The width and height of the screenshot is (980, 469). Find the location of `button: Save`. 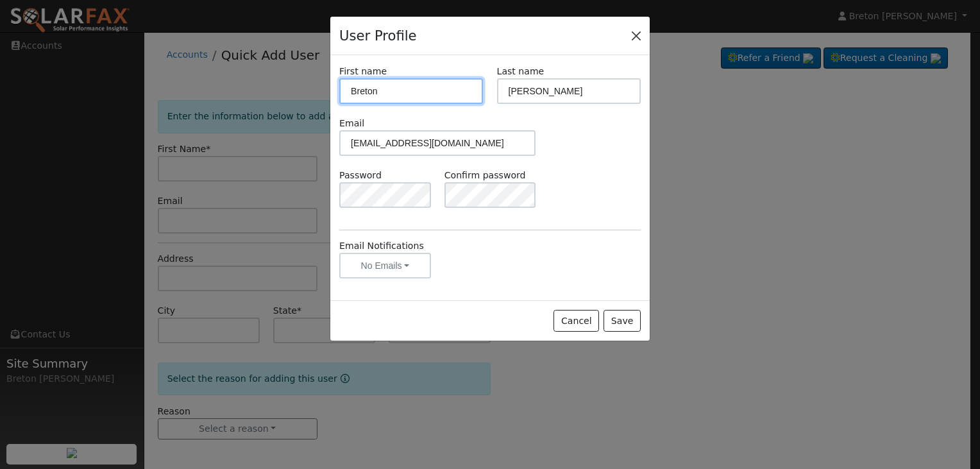

button: Save is located at coordinates (622, 321).